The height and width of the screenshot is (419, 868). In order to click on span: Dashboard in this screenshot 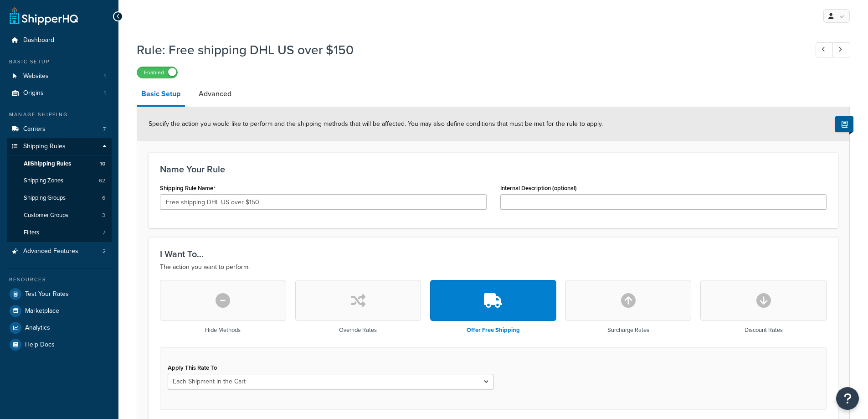, I will do `click(38, 40)`.